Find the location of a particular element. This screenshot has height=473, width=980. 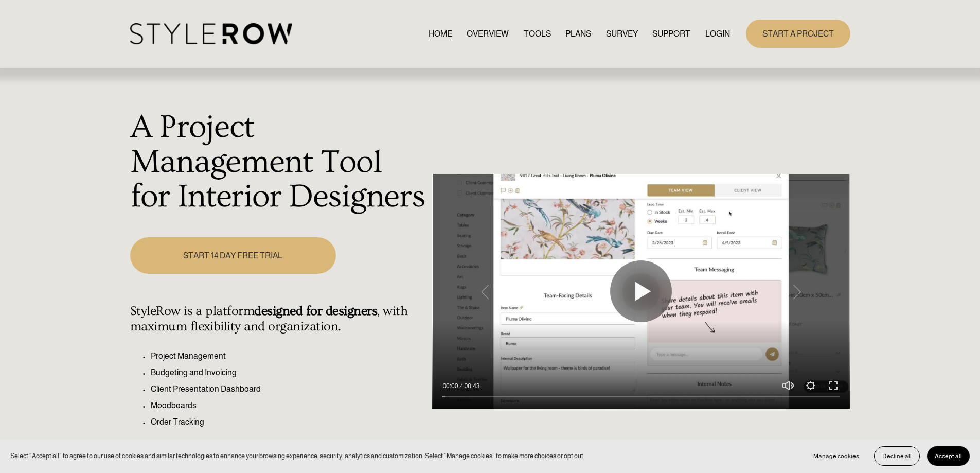

p: Project Management is located at coordinates (289, 356).